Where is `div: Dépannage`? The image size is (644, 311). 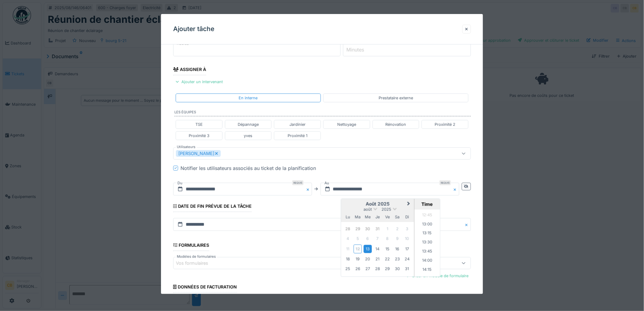
div: Dépannage is located at coordinates (248, 124).